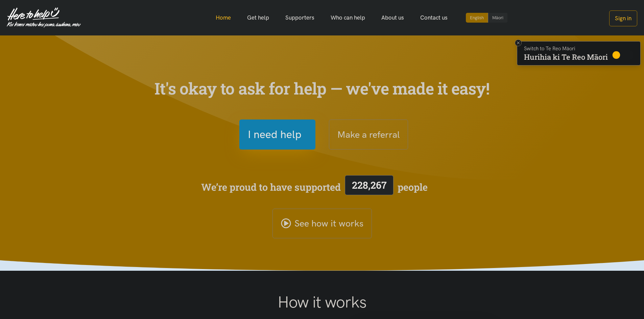 Image resolution: width=644 pixels, height=319 pixels. I want to click on a: Home, so click(223, 18).